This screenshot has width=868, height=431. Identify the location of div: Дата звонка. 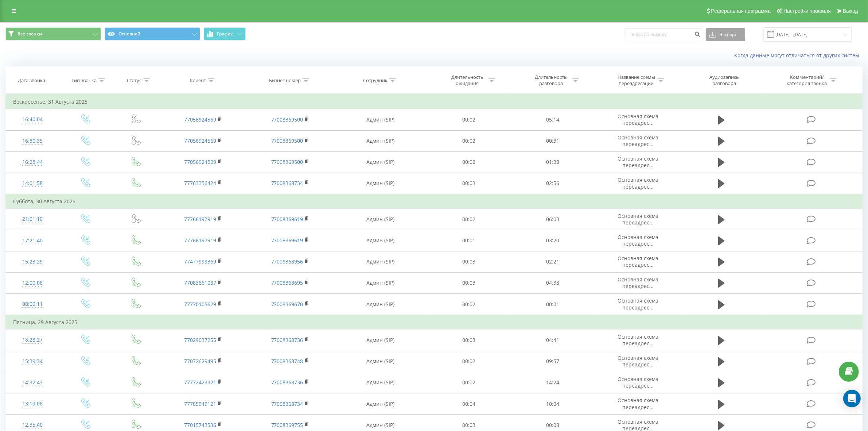
(31, 80).